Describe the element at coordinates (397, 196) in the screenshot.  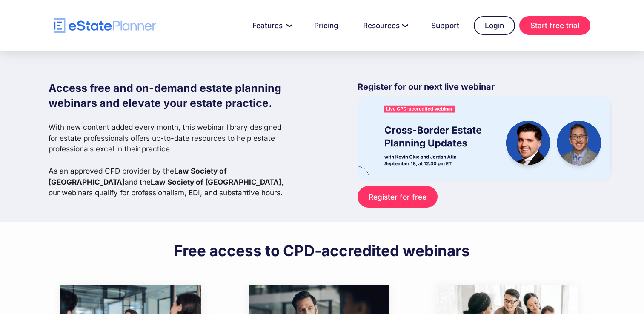
I see `a: Register for free` at that location.